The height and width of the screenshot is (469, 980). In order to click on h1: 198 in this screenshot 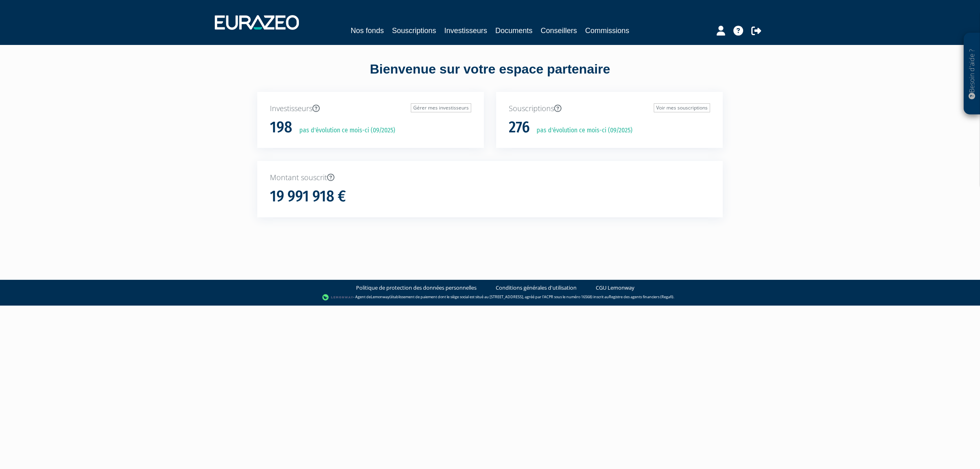, I will do `click(281, 127)`.